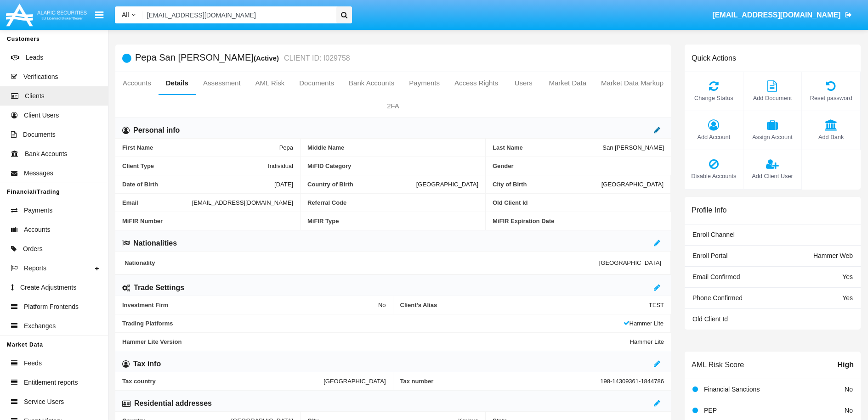 Image resolution: width=868 pixels, height=420 pixels. What do you see at coordinates (159, 288) in the screenshot?
I see `h6: Trade Settings` at bounding box center [159, 288].